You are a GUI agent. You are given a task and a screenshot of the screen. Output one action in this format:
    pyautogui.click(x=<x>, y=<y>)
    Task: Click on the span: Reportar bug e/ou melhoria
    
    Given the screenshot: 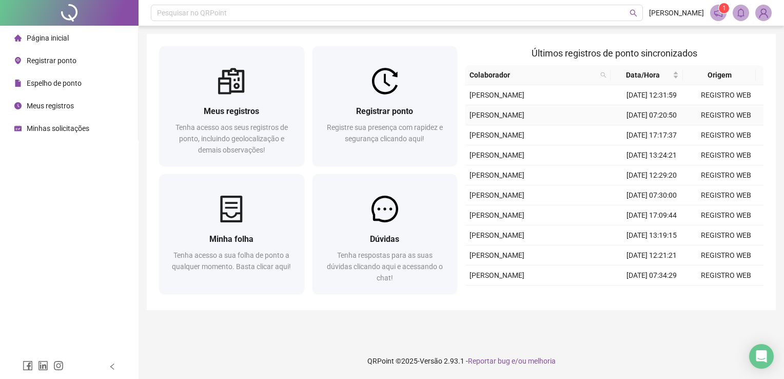 What is the action you would take?
    pyautogui.click(x=511, y=361)
    